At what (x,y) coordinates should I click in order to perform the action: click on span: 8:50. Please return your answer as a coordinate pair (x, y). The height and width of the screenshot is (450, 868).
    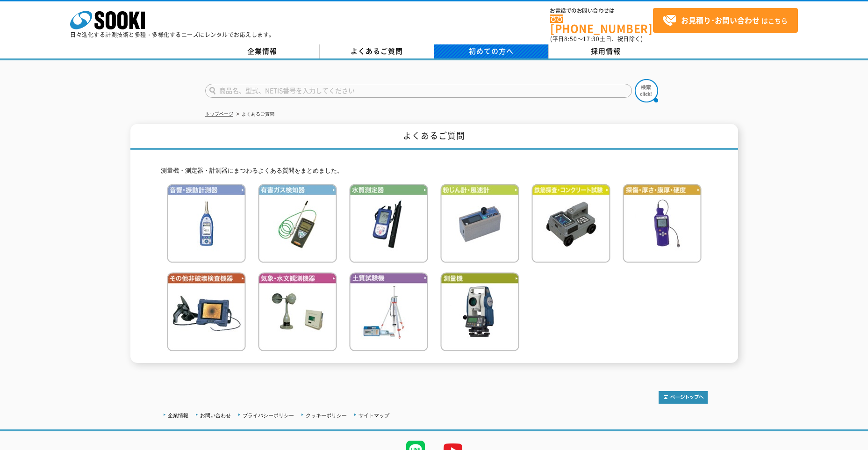
    Looking at the image, I should click on (571, 39).